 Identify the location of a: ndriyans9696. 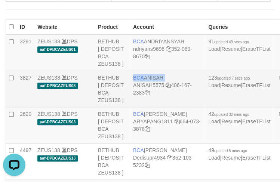
(149, 49).